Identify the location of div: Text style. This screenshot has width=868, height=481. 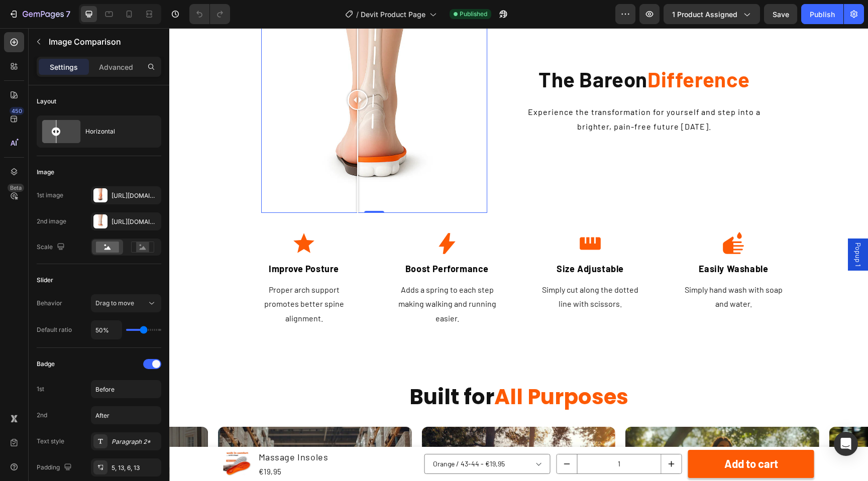
(51, 441).